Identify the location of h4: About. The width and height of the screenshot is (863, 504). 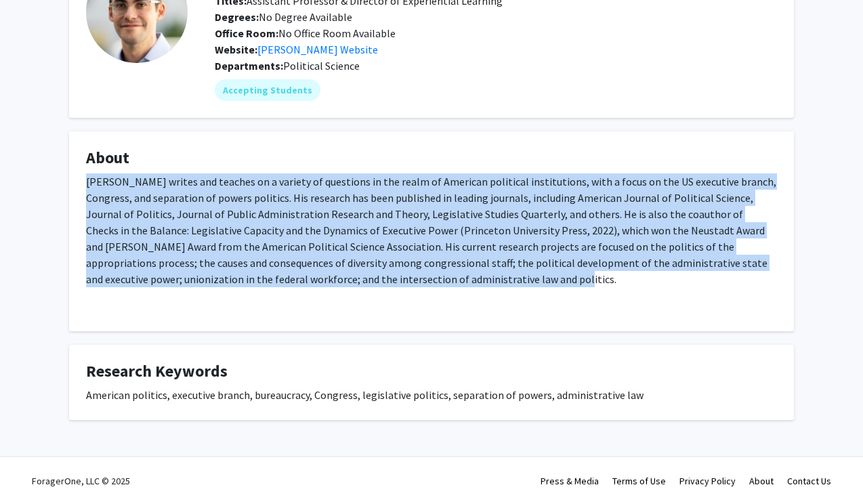
(432, 157).